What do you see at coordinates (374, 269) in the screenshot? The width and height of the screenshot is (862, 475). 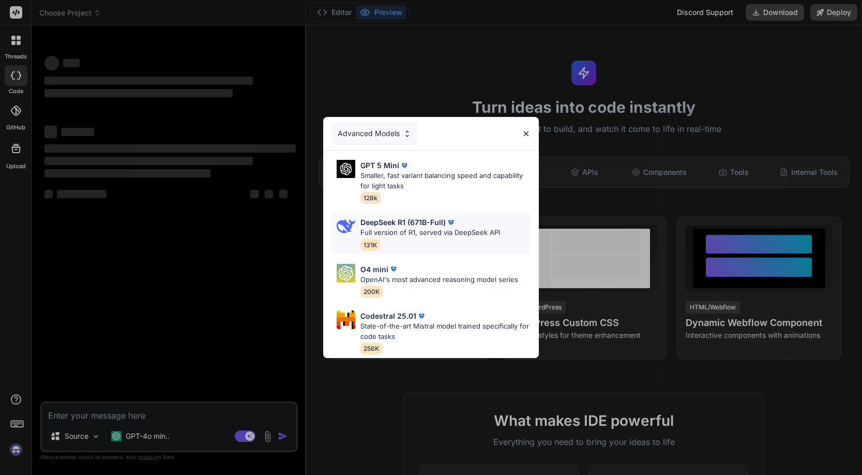 I see `p: O4 mini` at bounding box center [374, 269].